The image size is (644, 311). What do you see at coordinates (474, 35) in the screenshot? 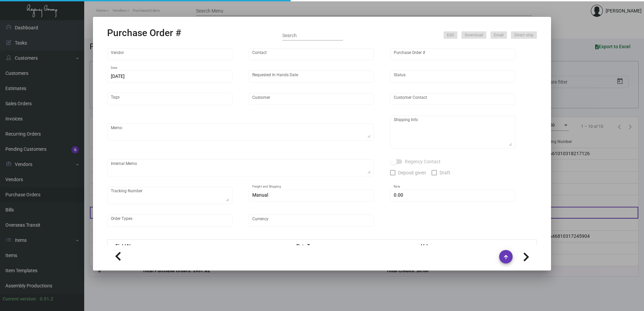
I see `span: Download` at bounding box center [474, 35].